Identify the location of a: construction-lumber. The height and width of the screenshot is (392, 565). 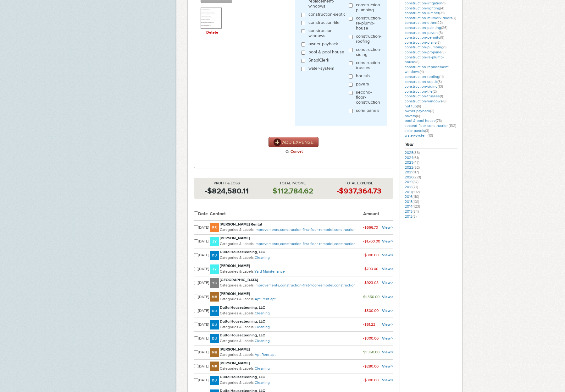
(425, 13).